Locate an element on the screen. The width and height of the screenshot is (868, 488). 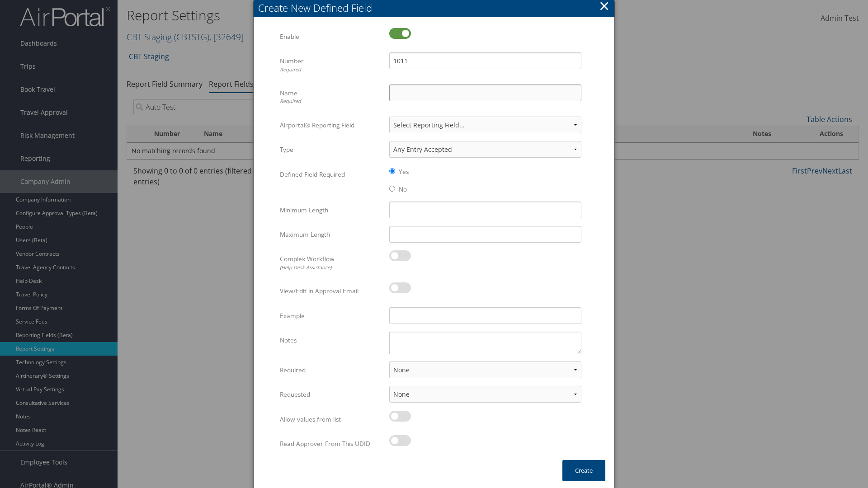
label: Number is located at coordinates (331, 65).